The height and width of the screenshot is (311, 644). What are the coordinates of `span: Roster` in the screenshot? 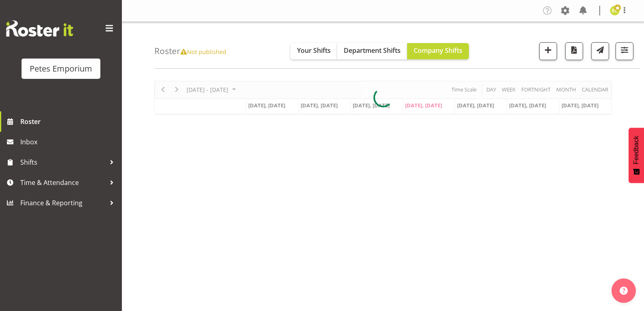 It's located at (69, 121).